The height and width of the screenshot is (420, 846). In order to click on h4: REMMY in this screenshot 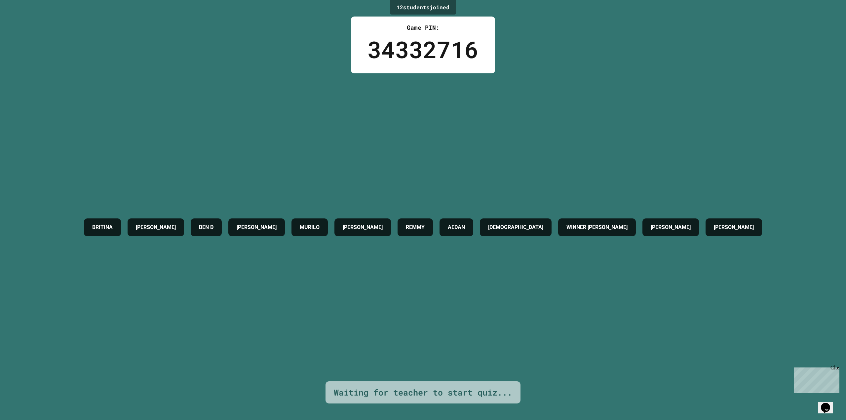, I will do `click(415, 227)`.